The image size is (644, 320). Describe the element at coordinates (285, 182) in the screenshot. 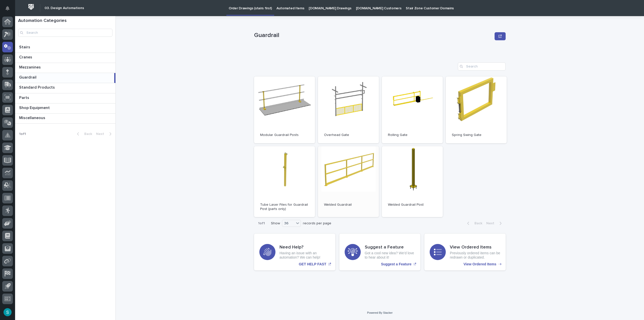

I see `a: Tube Laser Files for Guardrail Post (parts only)` at that location.